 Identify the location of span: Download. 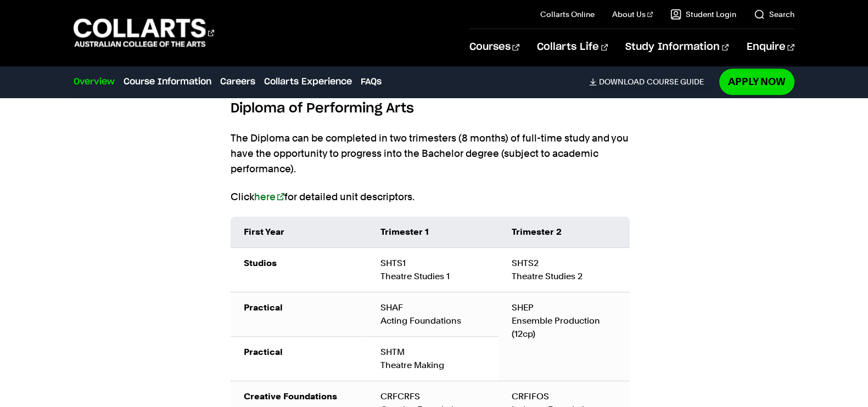
(621, 82).